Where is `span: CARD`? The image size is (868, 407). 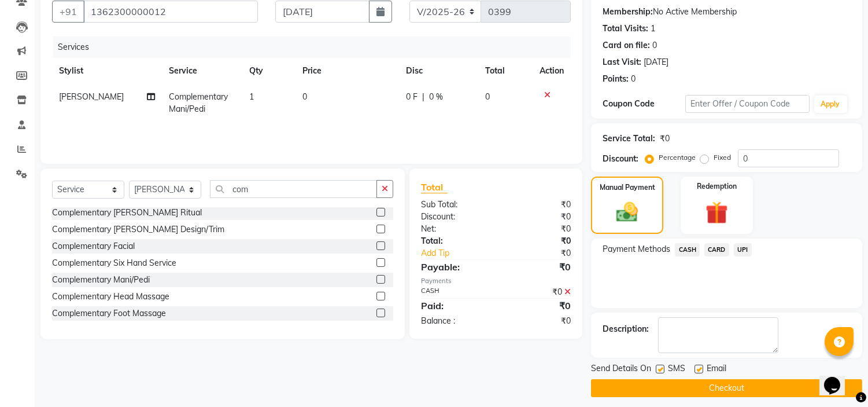 span: CARD is located at coordinates (716, 250).